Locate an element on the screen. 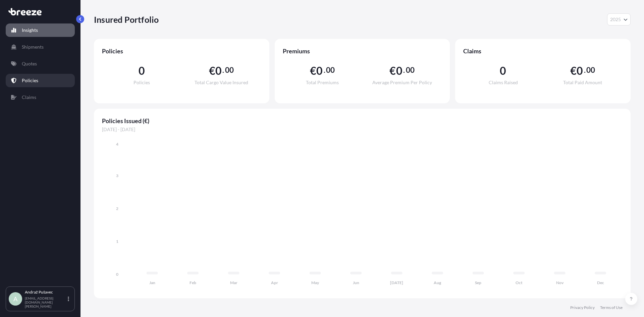 The height and width of the screenshot is (317, 644). p: Quotes is located at coordinates (29, 64).